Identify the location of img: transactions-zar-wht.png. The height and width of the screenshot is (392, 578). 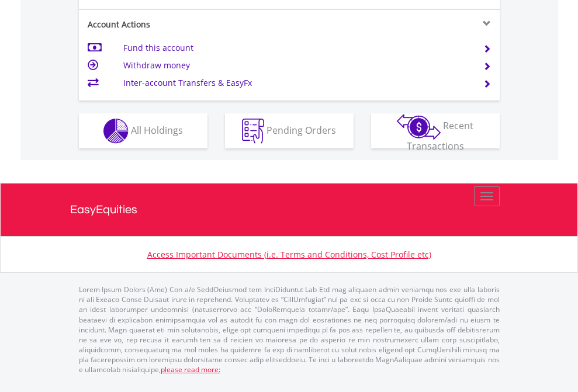
(419, 127).